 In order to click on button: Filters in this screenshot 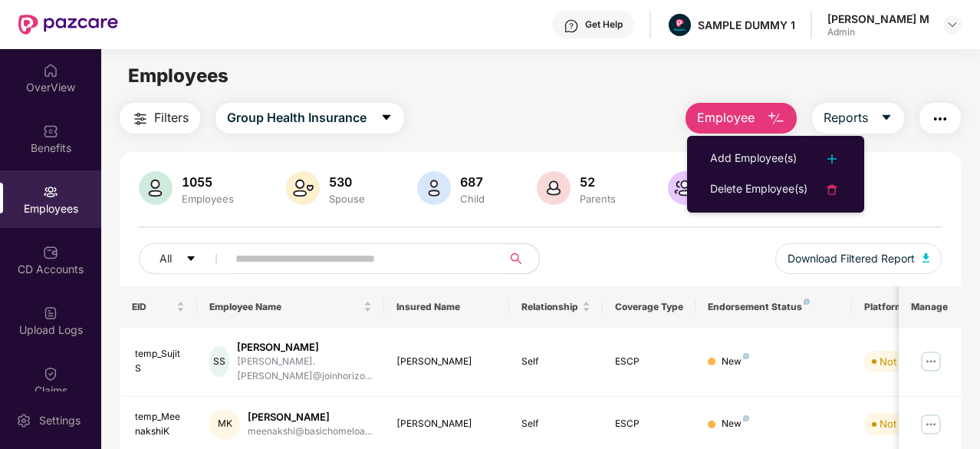, I will do `click(160, 118)`.